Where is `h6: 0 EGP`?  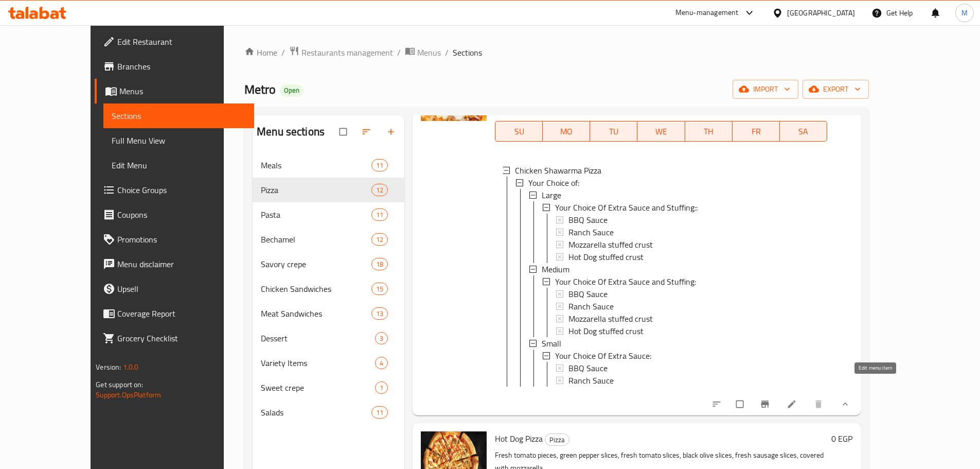
h6: 0 EGP is located at coordinates (842, 439).